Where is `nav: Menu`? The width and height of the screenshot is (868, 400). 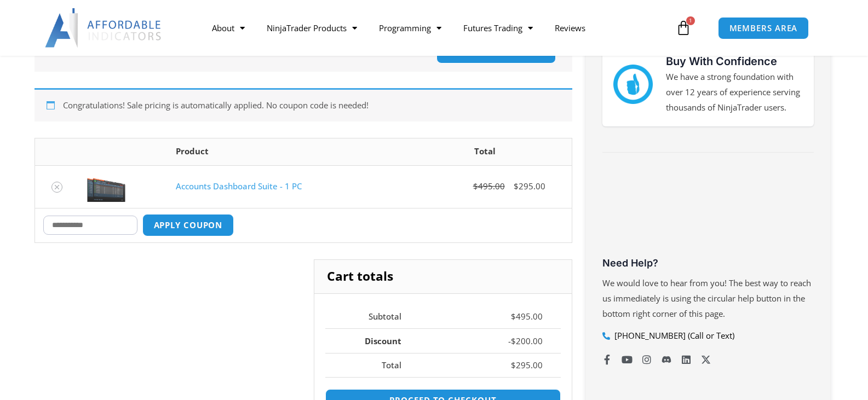
nav: Menu is located at coordinates (437, 28).